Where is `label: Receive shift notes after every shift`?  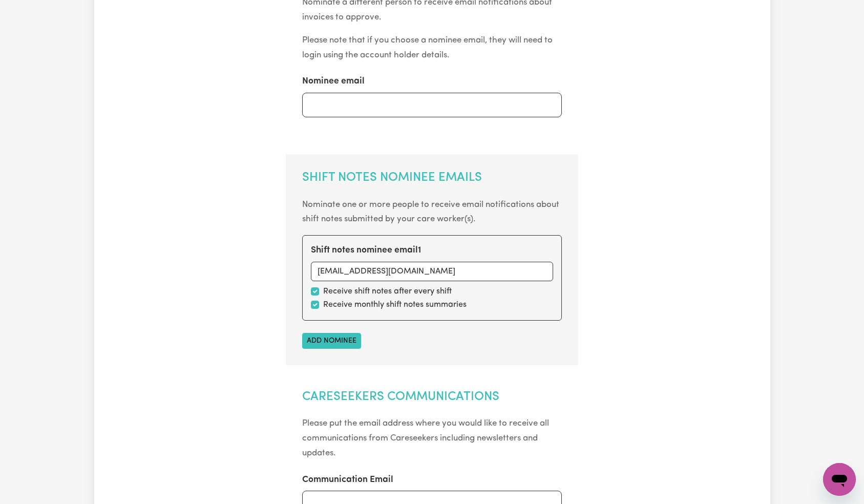
label: Receive shift notes after every shift is located at coordinates (387, 291).